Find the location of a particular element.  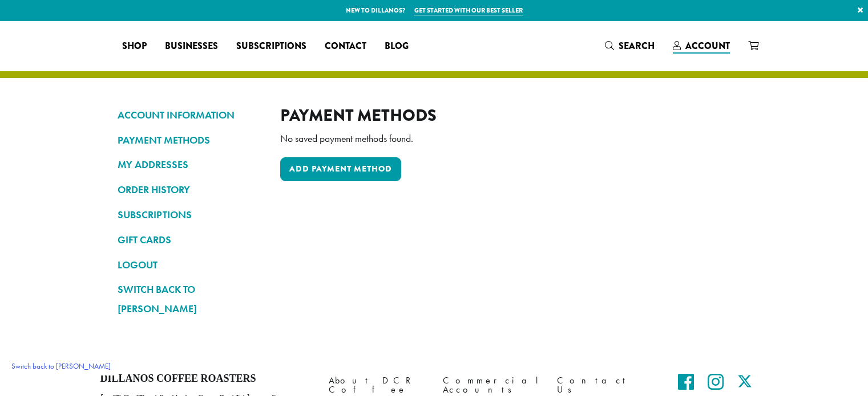

span: Shop is located at coordinates (134, 46).